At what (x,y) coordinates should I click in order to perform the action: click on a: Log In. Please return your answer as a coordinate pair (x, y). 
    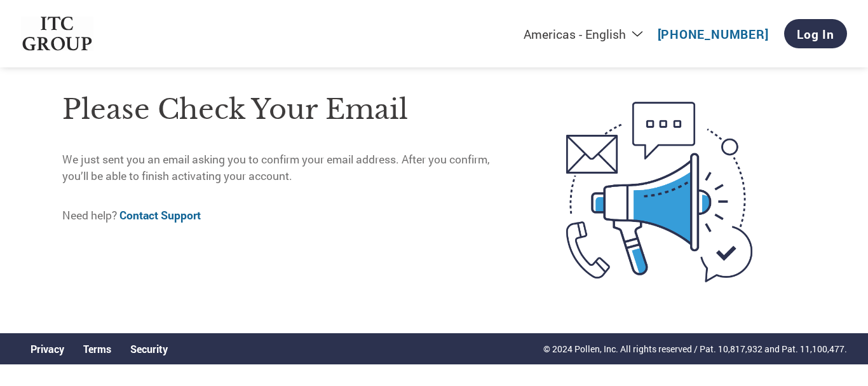
    Looking at the image, I should click on (815, 34).